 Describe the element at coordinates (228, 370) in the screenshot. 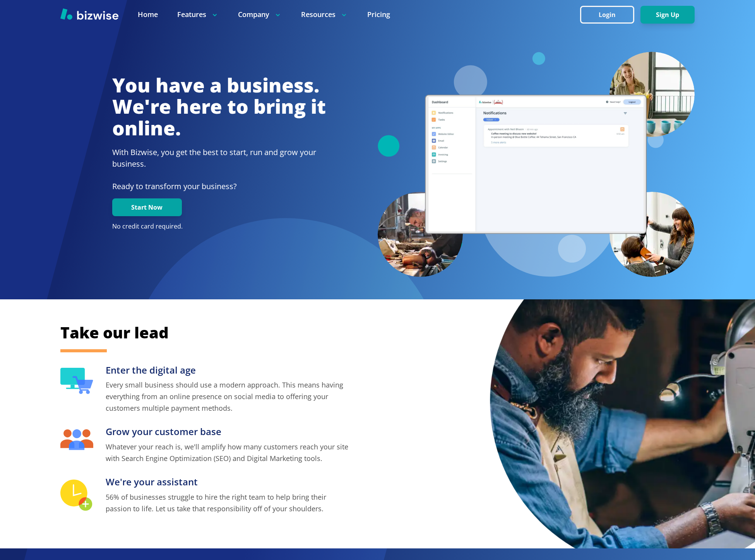

I see `h3: Enter the digital age` at that location.